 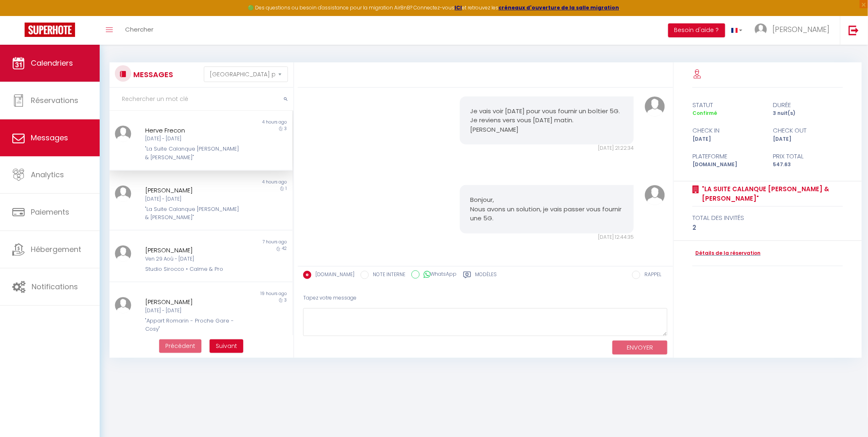 What do you see at coordinates (728, 105) in the screenshot?
I see `div: statut` at bounding box center [728, 105].